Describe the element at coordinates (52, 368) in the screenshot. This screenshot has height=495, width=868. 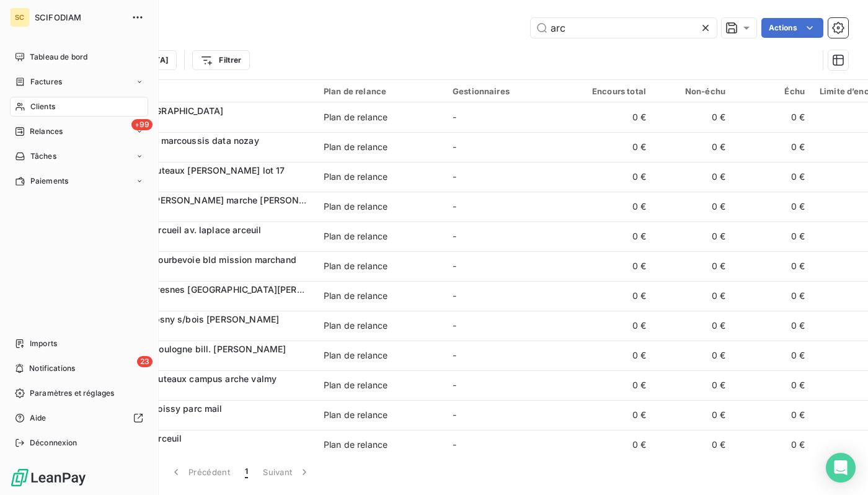
I see `span: Notifications` at that location.